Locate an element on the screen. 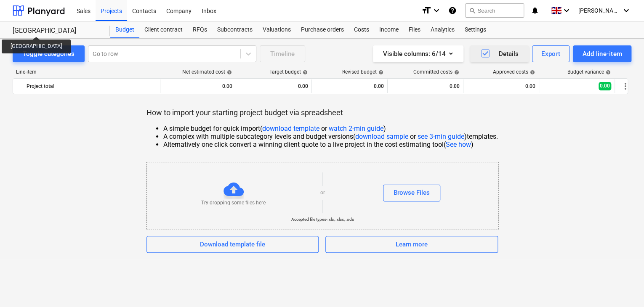 This screenshot has height=307, width=644. button: Add line-item is located at coordinates (602, 54).